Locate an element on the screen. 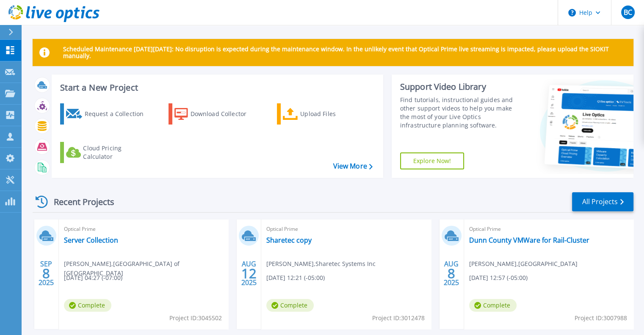 This screenshot has width=644, height=335. div: Download Collector is located at coordinates (224, 114).